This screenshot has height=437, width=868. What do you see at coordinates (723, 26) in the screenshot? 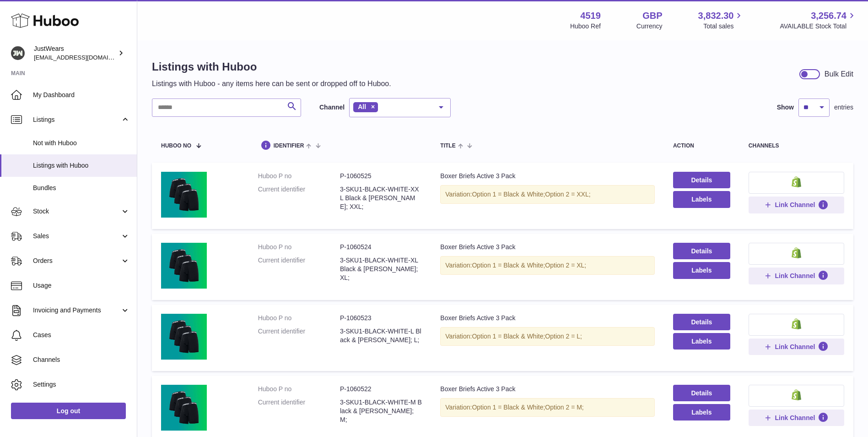
I see `span: Total sales` at bounding box center [723, 26].